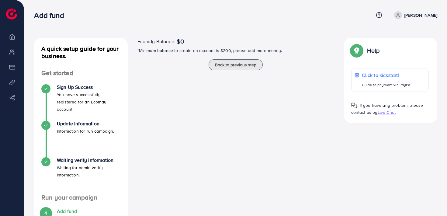  Describe the element at coordinates (387, 109) in the screenshot. I see `span: If you have any problem, please contact us by` at that location.